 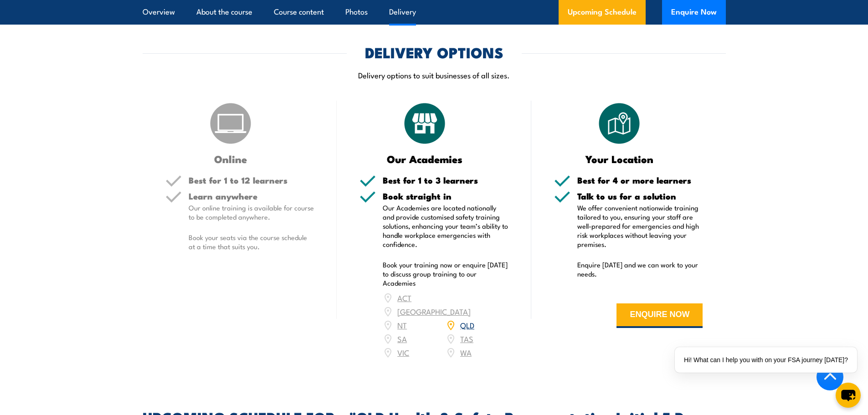 What do you see at coordinates (641, 180) in the screenshot?
I see `h5: Best for 4 or more learners` at bounding box center [641, 180].